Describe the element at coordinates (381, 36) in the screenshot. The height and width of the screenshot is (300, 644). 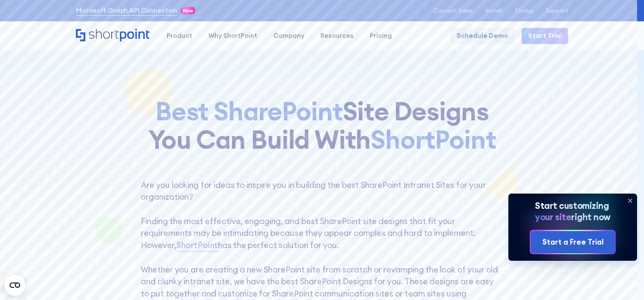
I see `div: Pricing` at that location.